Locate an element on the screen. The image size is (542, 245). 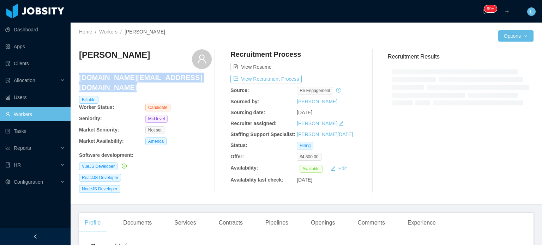
b: Market Seniority: is located at coordinates (99, 130).